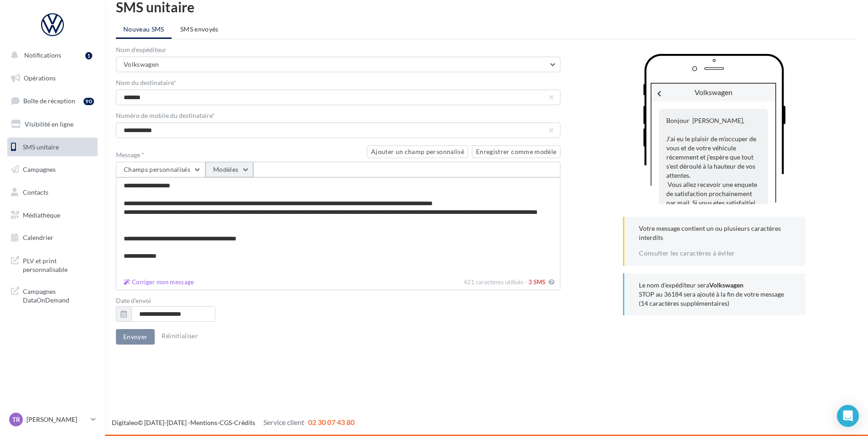  What do you see at coordinates (715, 253) in the screenshot?
I see `div: Consulter les caractères à éviter` at bounding box center [715, 253].